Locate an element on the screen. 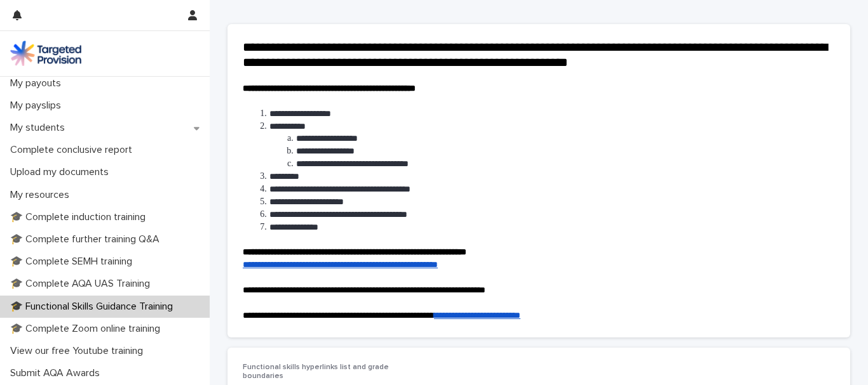  p: 🎓 Complete SEMH training is located at coordinates (74, 262).